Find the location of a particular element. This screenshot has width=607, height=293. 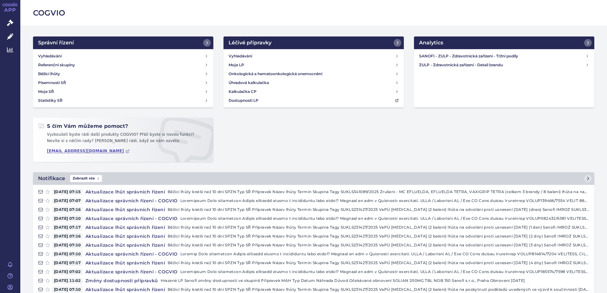

h2: Léčivé přípravky is located at coordinates (250, 43).